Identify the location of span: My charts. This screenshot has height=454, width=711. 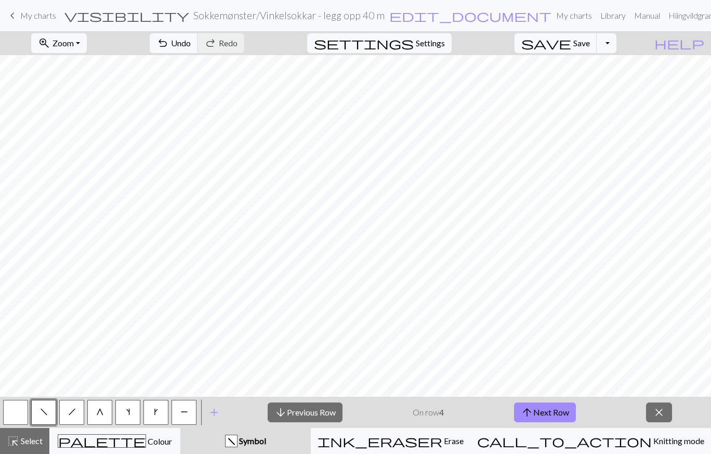
(38, 15).